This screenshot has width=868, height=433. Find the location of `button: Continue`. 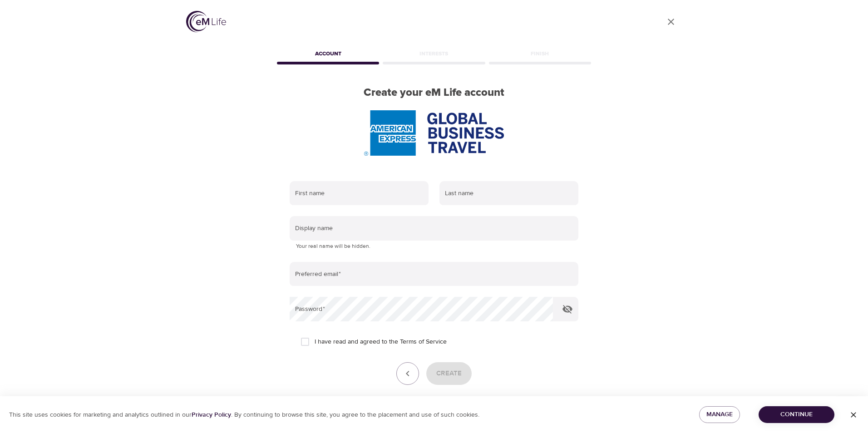

button: Continue is located at coordinates (796, 414).